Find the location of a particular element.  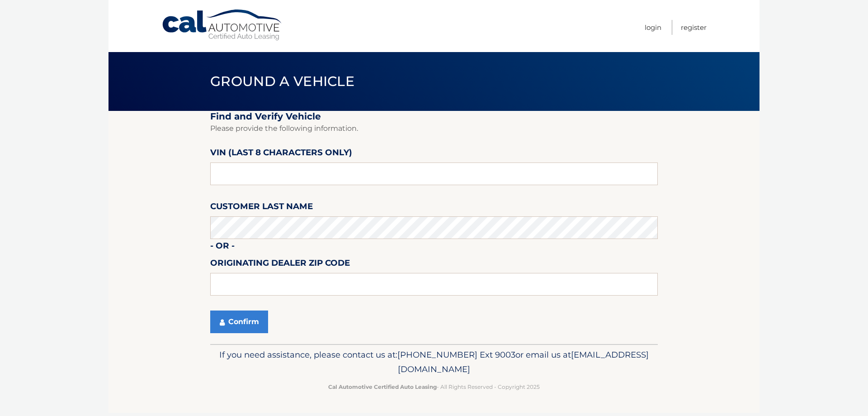

span: Ground a Vehicle is located at coordinates (282, 81).